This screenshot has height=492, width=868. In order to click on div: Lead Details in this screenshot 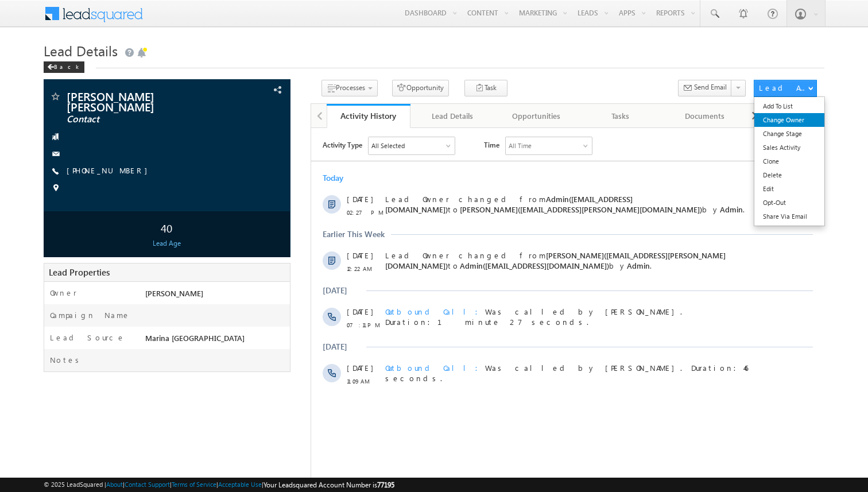, I will do `click(452, 116)`.